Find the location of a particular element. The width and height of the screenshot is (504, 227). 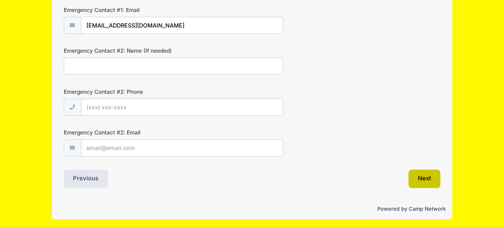

input: (xxx) xxx-xxxx is located at coordinates (182, 107).